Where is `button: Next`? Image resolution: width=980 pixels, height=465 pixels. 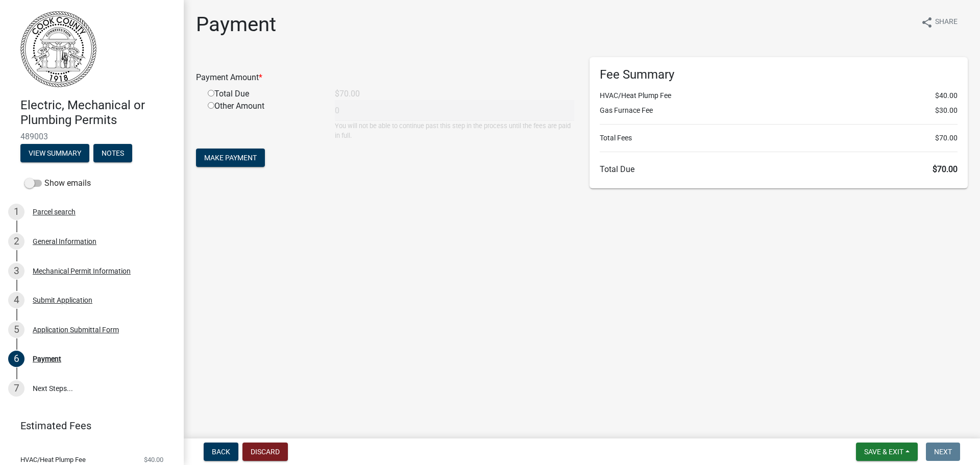 button: Next is located at coordinates (943, 451).